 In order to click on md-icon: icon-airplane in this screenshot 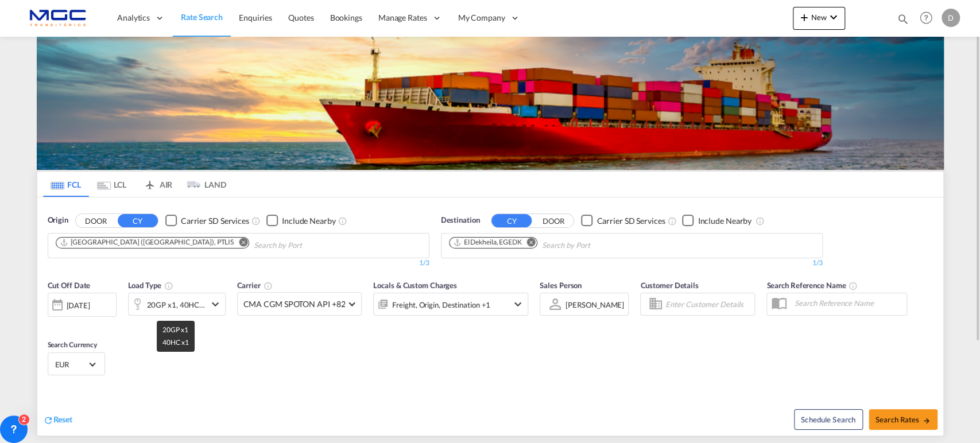, I will do `click(150, 182)`.